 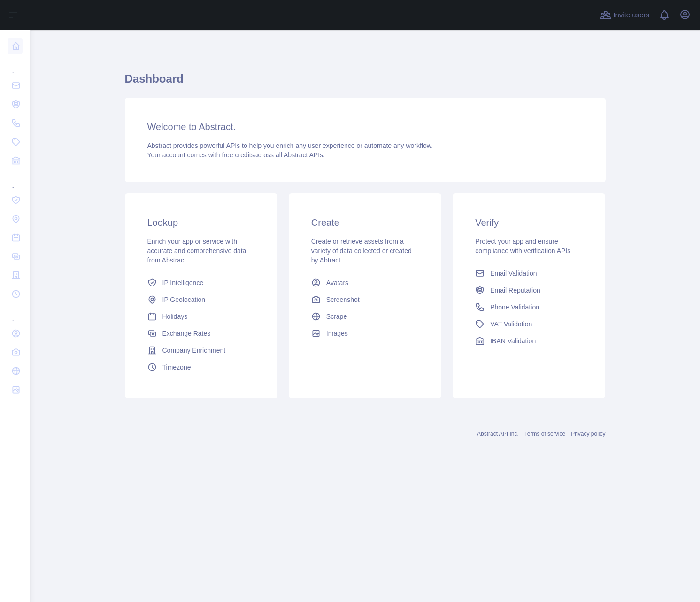 I want to click on span: VAT Validation, so click(x=510, y=324).